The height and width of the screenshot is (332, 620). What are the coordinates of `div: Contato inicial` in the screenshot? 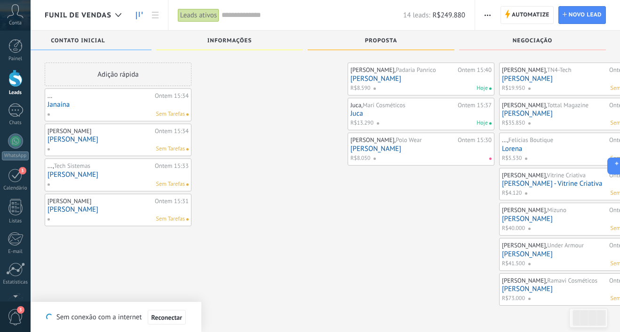 It's located at (78, 41).